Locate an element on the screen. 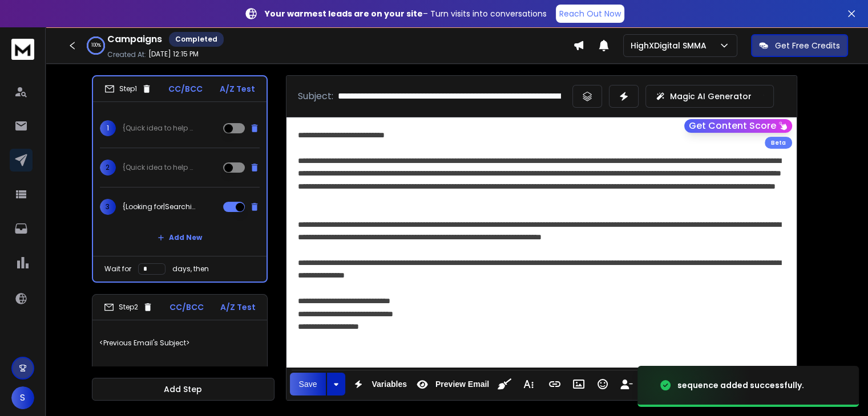 The height and width of the screenshot is (416, 868). button: Clean HTML is located at coordinates (505, 384).